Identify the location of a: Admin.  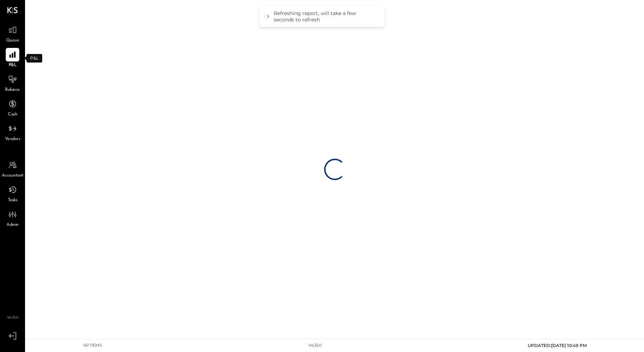
(12, 218).